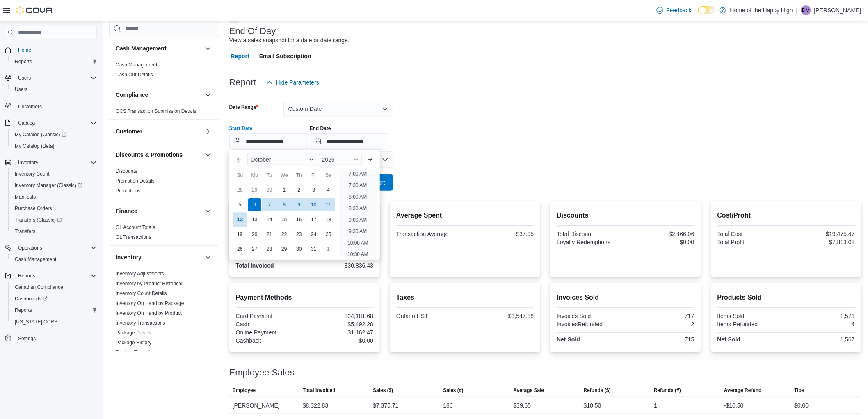 Image resolution: width=868 pixels, height=419 pixels. I want to click on div: day-16, so click(299, 220).